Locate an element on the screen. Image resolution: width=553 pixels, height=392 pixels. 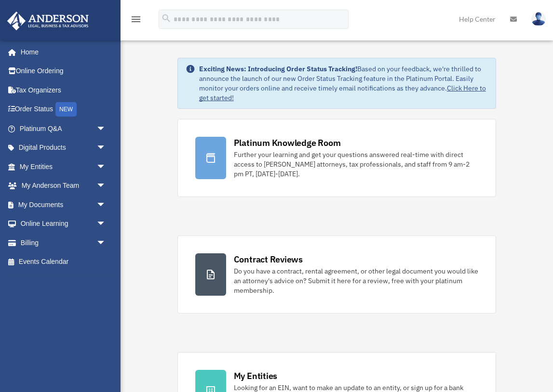
a: Platinum Q&Aarrow_drop_down is located at coordinates (63, 128).